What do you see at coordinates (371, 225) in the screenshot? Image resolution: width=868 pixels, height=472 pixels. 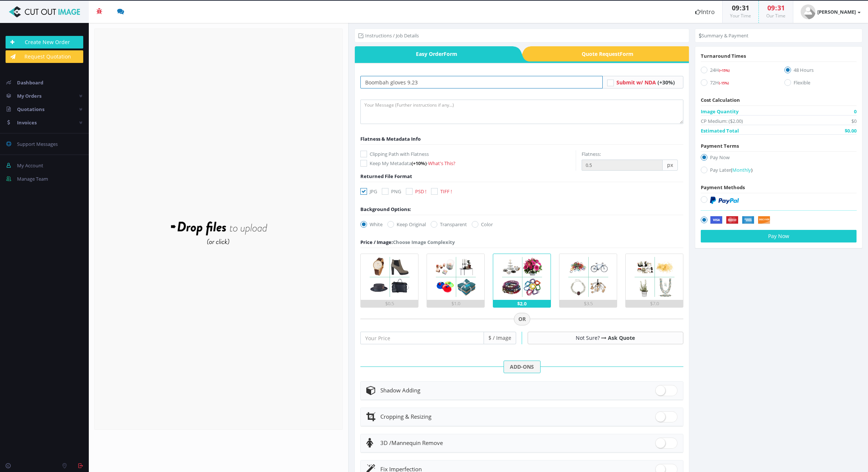 I see `label: White` at bounding box center [371, 225].